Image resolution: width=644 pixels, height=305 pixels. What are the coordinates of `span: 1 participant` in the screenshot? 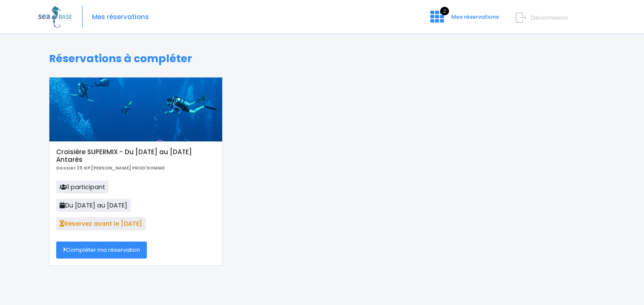 It's located at (82, 187).